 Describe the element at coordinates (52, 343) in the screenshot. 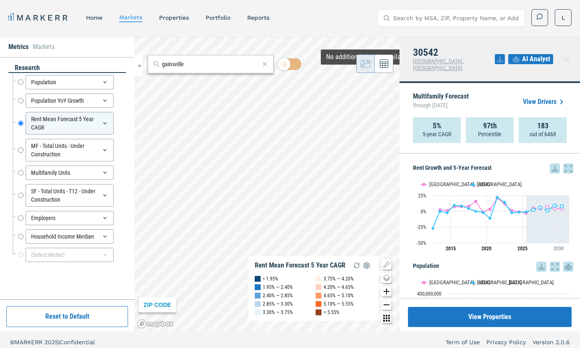

I see `span: 2025 |` at that location.